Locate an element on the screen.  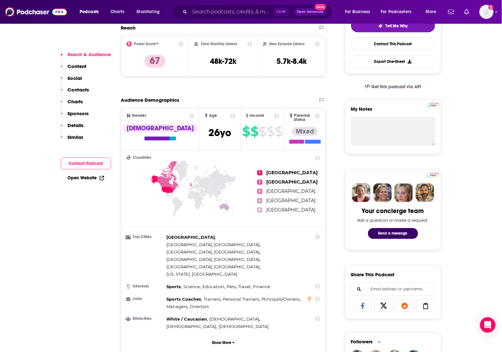
span: More is located at coordinates (431, 12).